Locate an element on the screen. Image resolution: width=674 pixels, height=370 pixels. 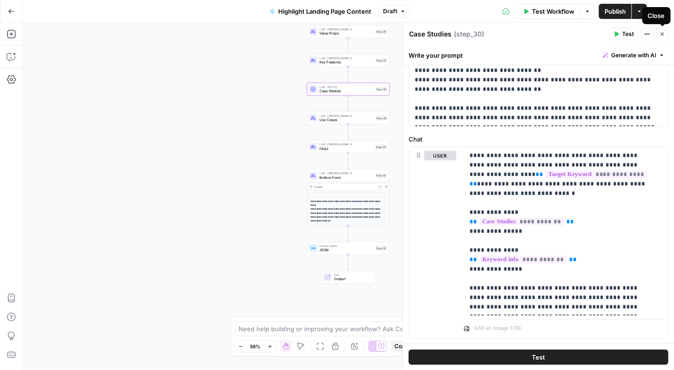
g: Edge from step_32 to step_30 is located at coordinates (348, 74).